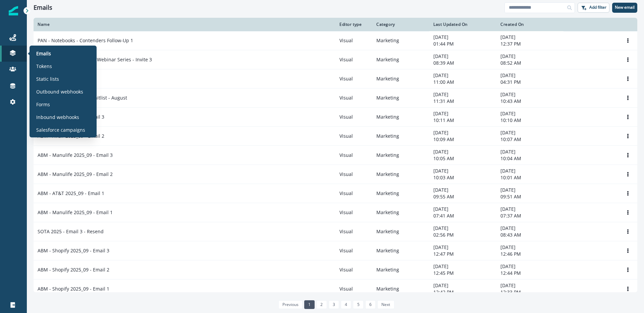 The width and height of the screenshot is (644, 313). What do you see at coordinates (336, 304) in the screenshot?
I see `ul: Pagination` at bounding box center [336, 304].